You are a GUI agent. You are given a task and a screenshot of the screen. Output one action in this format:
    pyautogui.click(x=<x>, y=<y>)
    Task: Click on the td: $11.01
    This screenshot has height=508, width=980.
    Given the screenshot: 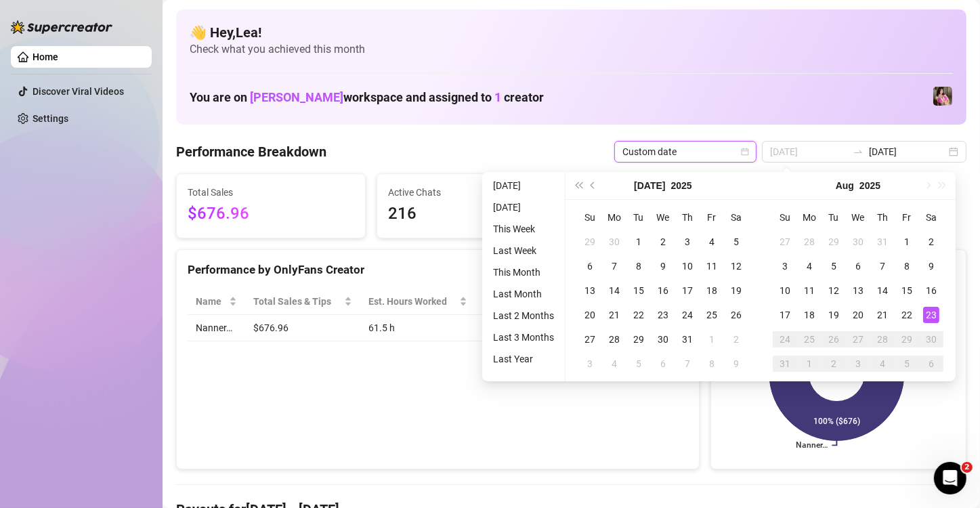 What is the action you would take?
    pyautogui.click(x=519, y=328)
    